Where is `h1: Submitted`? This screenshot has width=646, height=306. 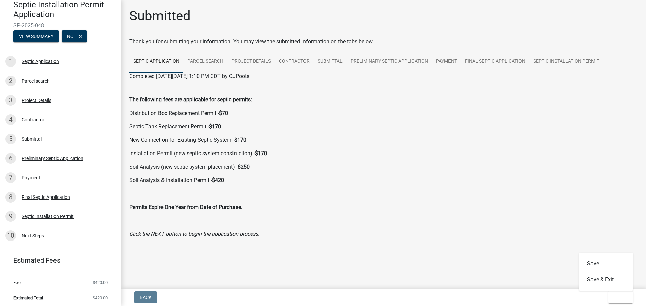
h1: Submitted is located at coordinates (160, 16).